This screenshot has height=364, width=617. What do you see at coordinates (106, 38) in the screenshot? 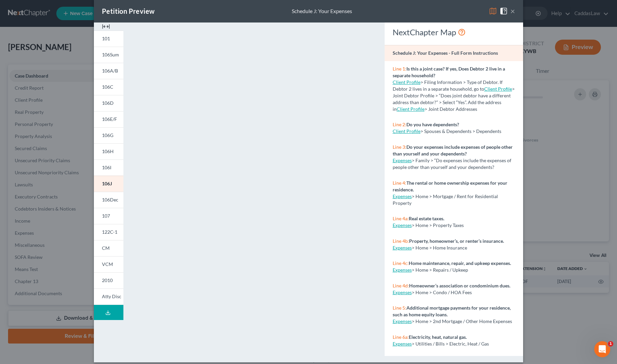
I see `span: 101` at bounding box center [106, 38].